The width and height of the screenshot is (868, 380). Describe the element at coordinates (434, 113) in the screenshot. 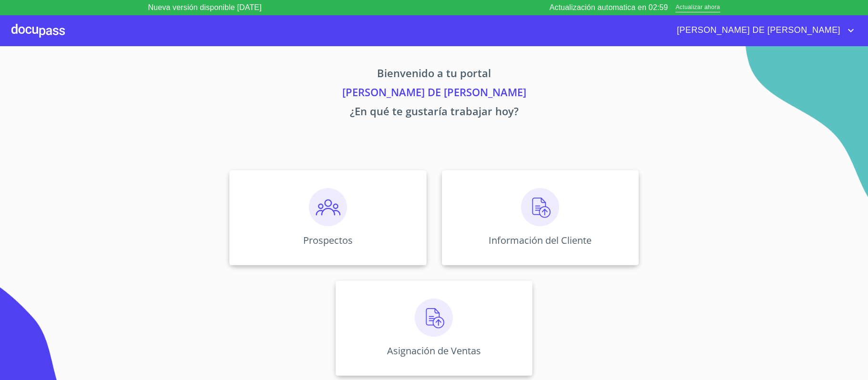

I see `p: ¿En qué te gustaría trabajar hoy?` at that location.